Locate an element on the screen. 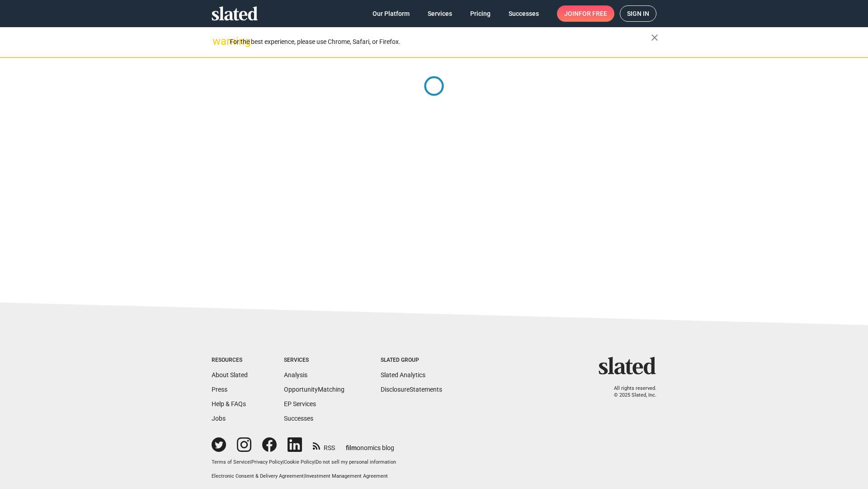 This screenshot has height=489, width=868. a: Slated Analytics is located at coordinates (403, 375).